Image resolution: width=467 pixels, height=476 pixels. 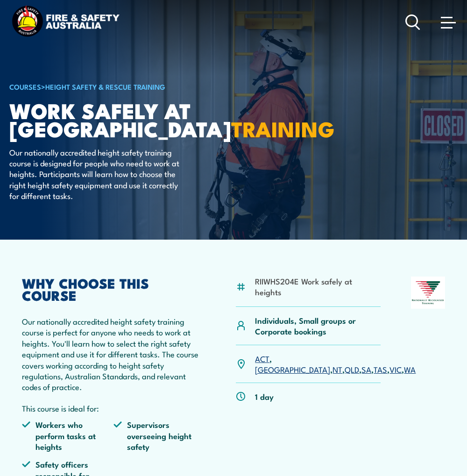 I want to click on p: Individuals, Small groups or Corporate bookings, so click(x=318, y=325).